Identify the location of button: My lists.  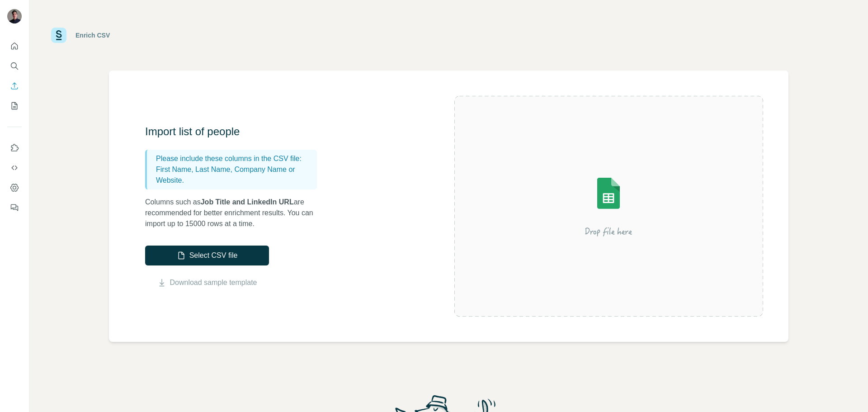
(14, 106).